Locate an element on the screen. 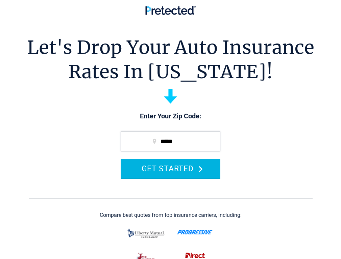 This screenshot has width=341, height=259. img: liberty is located at coordinates (146, 234).